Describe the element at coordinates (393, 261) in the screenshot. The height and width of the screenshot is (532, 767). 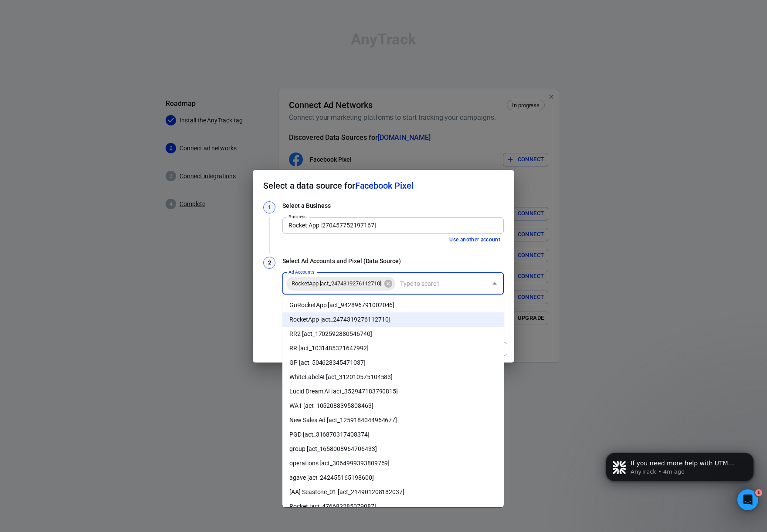
I see `h3: Select Ad Accounts and Pixel (Data Source)` at that location.